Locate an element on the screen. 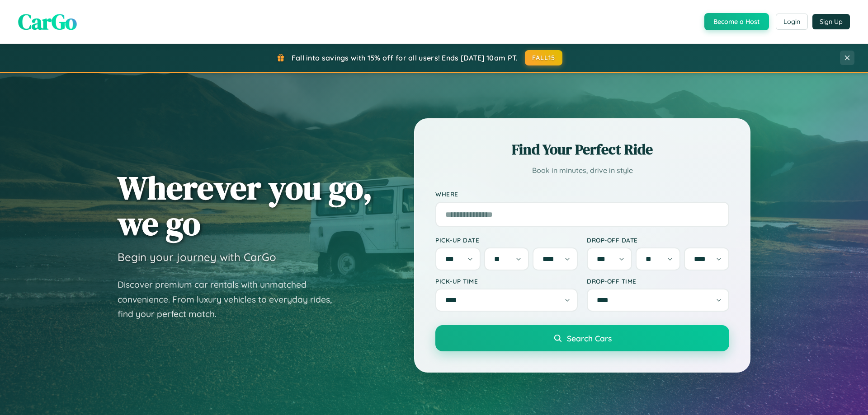 The image size is (868, 415). label: Pick-up Date is located at coordinates (506, 240).